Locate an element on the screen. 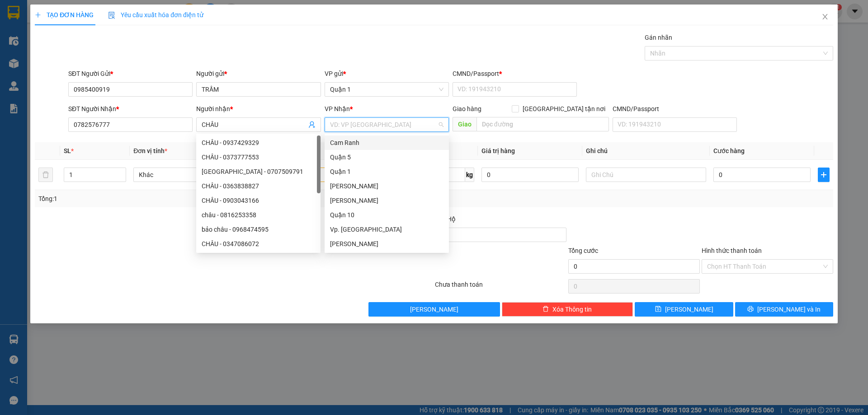  div: Quận 10 is located at coordinates (386, 215).